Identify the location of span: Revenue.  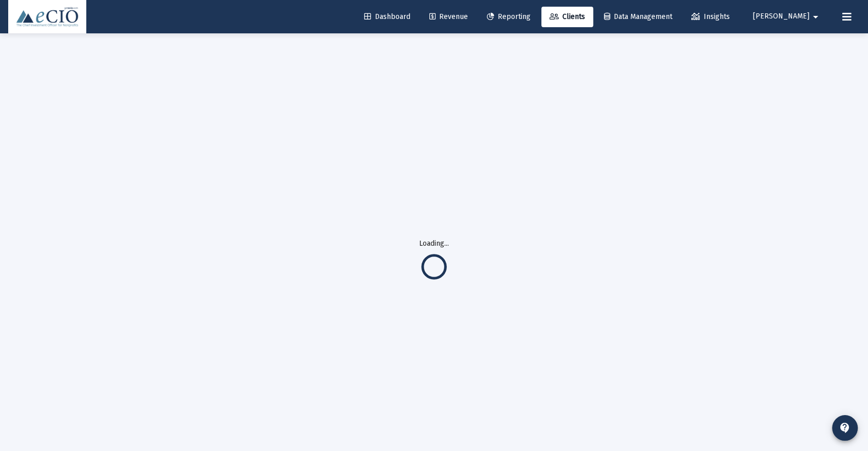
(448, 17).